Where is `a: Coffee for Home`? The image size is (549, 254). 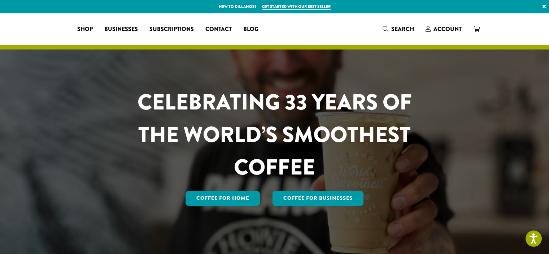
a: Coffee for Home is located at coordinates (223, 198).